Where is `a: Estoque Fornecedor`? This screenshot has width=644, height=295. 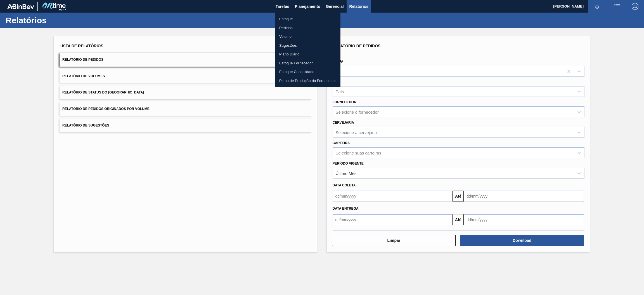 a: Estoque Fornecedor is located at coordinates (308, 63).